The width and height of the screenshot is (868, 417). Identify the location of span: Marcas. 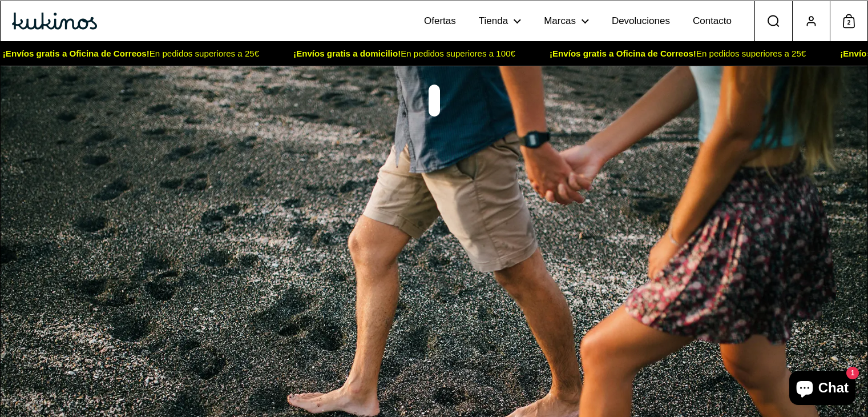
(560, 21).